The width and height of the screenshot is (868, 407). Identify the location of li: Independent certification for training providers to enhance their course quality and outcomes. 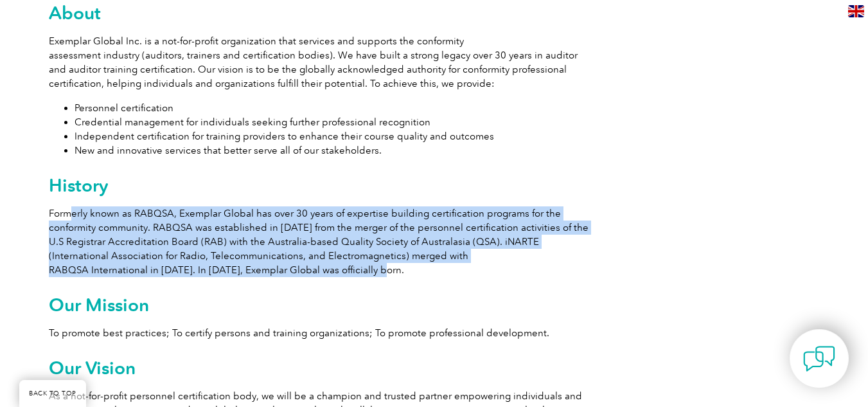
(331, 136).